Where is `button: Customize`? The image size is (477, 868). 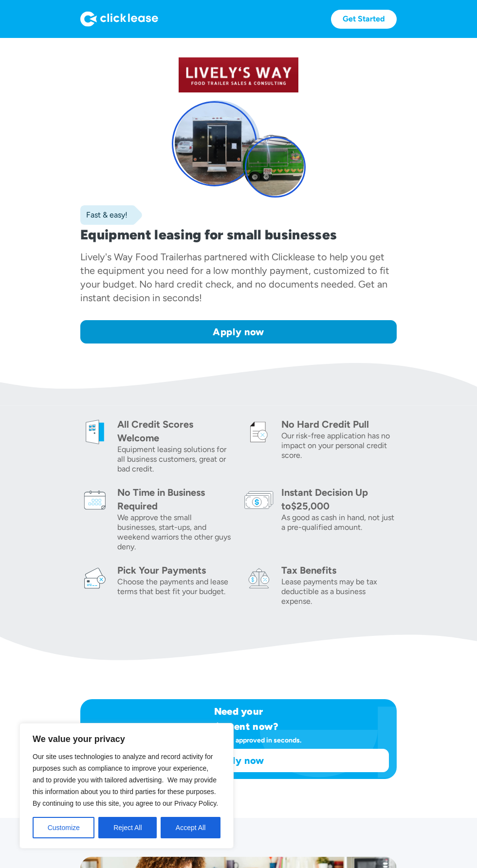 button: Customize is located at coordinates (63, 828).